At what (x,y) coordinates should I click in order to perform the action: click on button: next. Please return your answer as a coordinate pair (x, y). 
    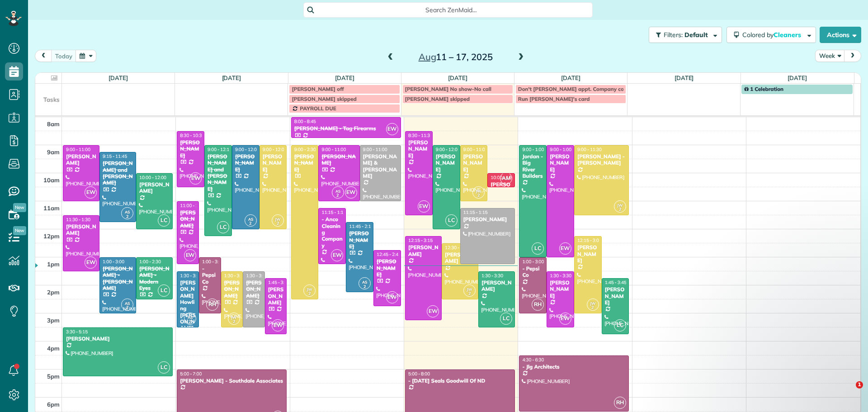
    Looking at the image, I should click on (853, 56).